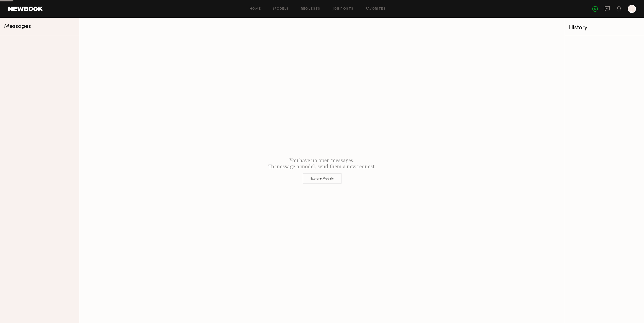  I want to click on a: Models, so click(281, 9).